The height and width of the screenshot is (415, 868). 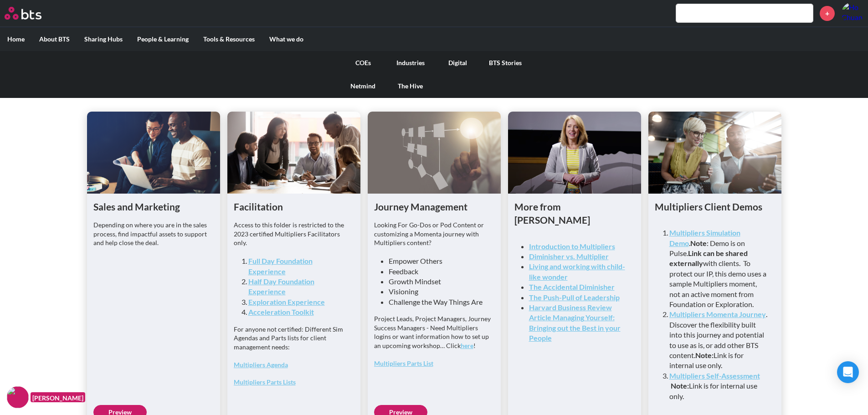 I want to click on label: Sharing Hubs, so click(x=104, y=40).